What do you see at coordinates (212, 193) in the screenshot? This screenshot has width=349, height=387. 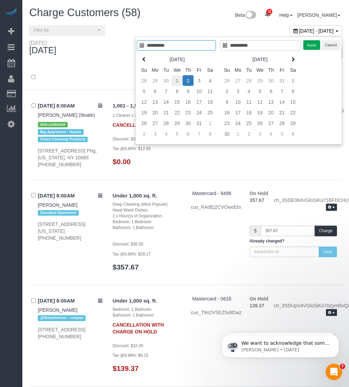 I see `span: Mastercard - 9498` at bounding box center [212, 193].